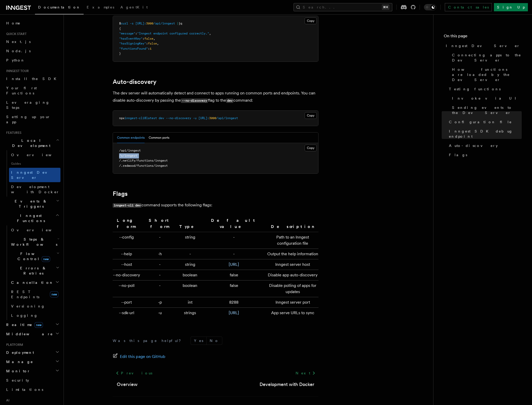 The height and width of the screenshot is (405, 532). What do you see at coordinates (32, 51) in the screenshot?
I see `a: Node.js` at bounding box center [32, 51].